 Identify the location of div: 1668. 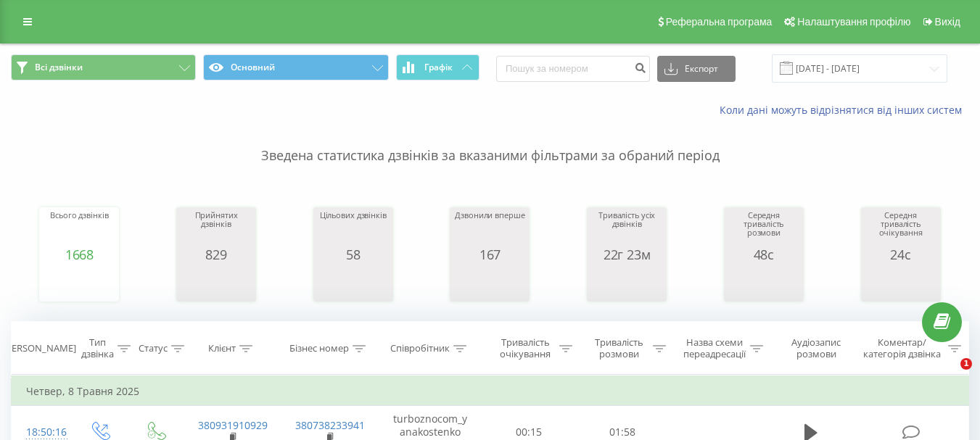
(79, 254).